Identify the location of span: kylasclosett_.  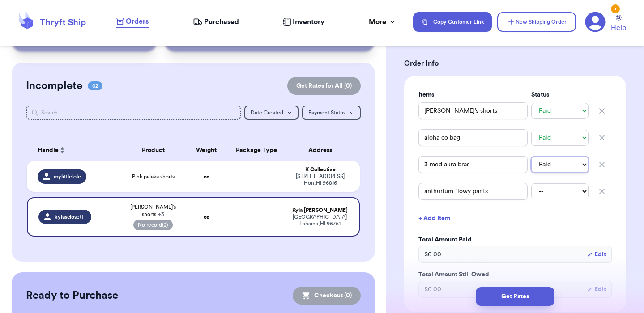
(70, 217).